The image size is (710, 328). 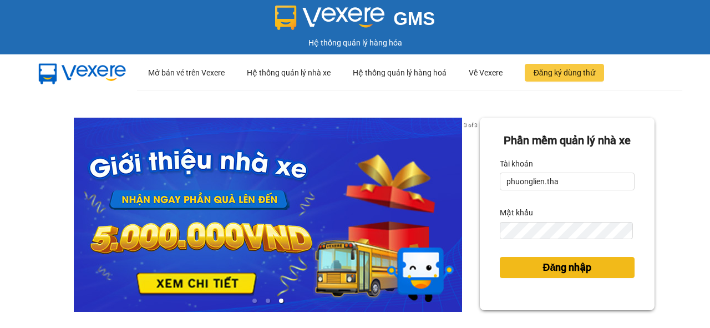 I want to click on div: Hệ thống quản lý hàng hóa, so click(x=355, y=43).